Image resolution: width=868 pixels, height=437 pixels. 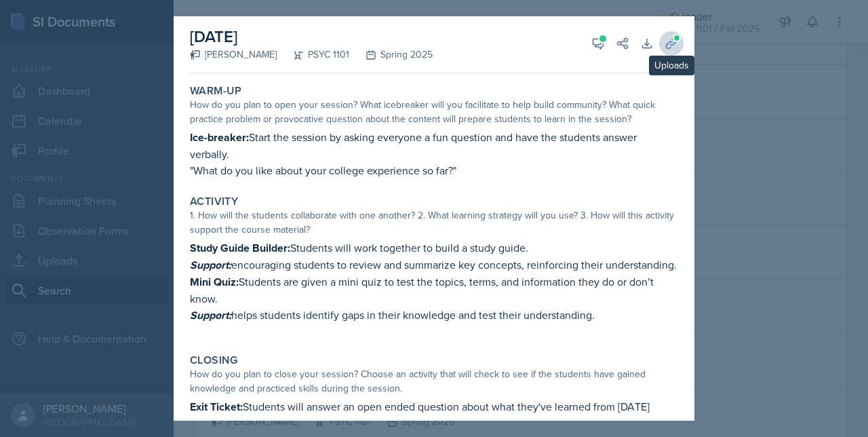 I want to click on label: Activity, so click(x=214, y=201).